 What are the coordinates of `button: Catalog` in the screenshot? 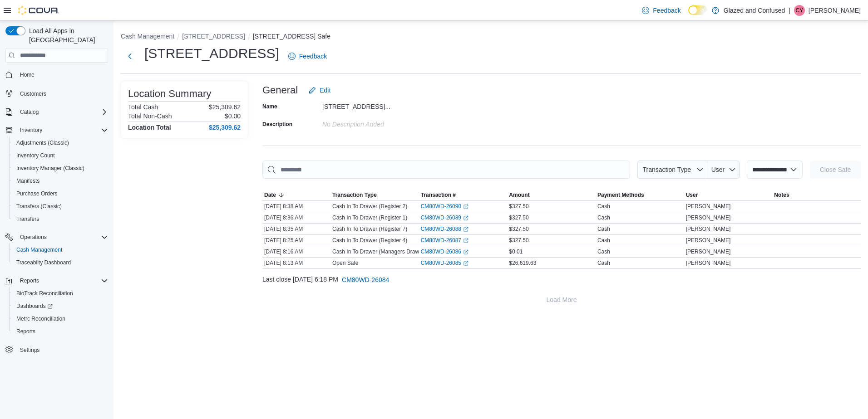 It's located at (56, 112).